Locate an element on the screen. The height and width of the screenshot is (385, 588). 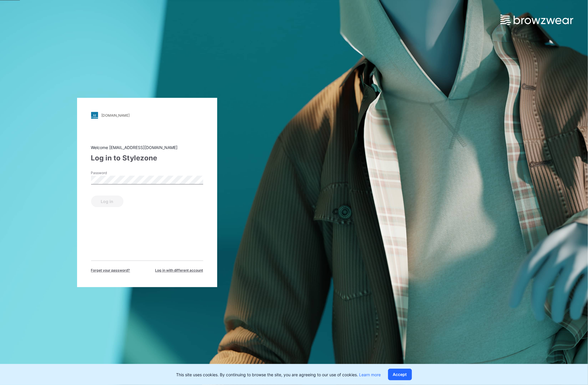
div: Log in to Stylezone is located at coordinates (147, 159).